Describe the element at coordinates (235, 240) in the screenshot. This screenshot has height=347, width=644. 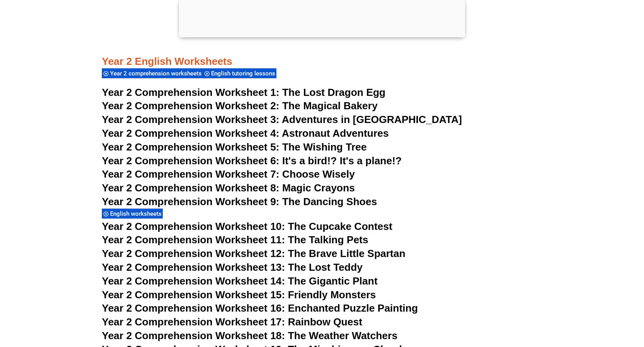
I see `a: Year 2 Comprehension Worksheet 11: The Talking Pets` at that location.